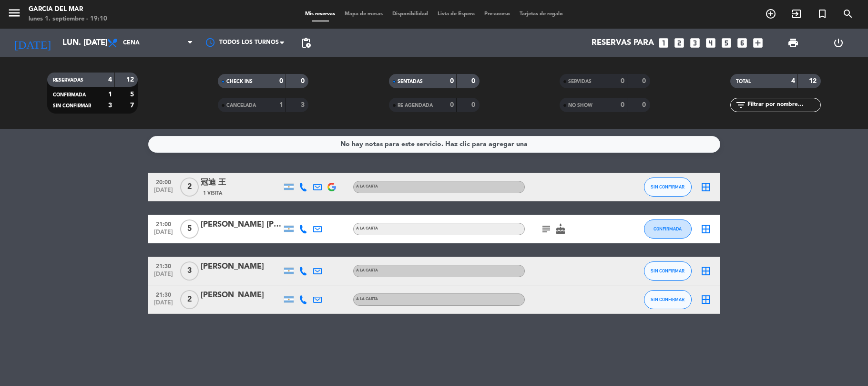 The image size is (868, 386). Describe the element at coordinates (415, 105) in the screenshot. I see `span: RE AGENDADA` at that location.